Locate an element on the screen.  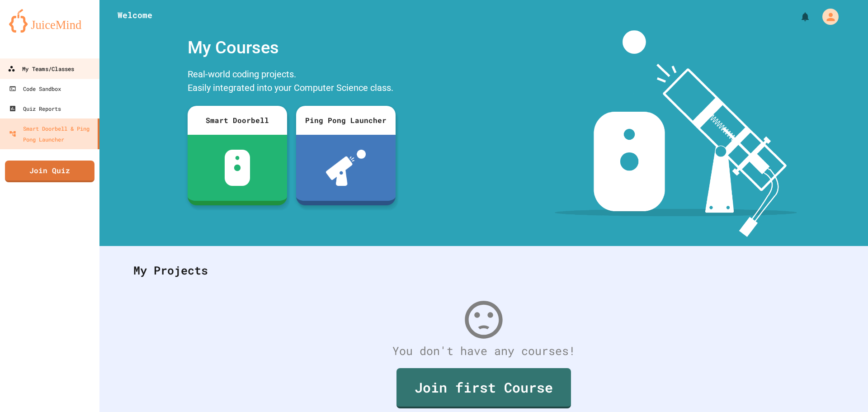
div: You don't have any courses! is located at coordinates (484, 351).